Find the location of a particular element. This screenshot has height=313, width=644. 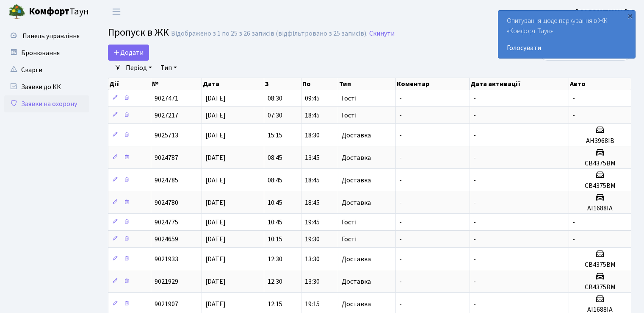

a: Період is located at coordinates (139, 68).